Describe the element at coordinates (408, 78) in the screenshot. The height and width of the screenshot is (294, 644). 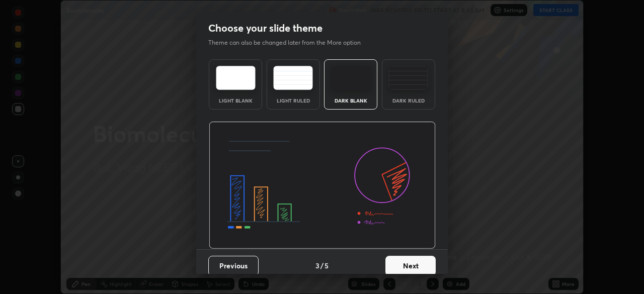
I see `img: darkRuledTheme.de295e13.svg` at that location.